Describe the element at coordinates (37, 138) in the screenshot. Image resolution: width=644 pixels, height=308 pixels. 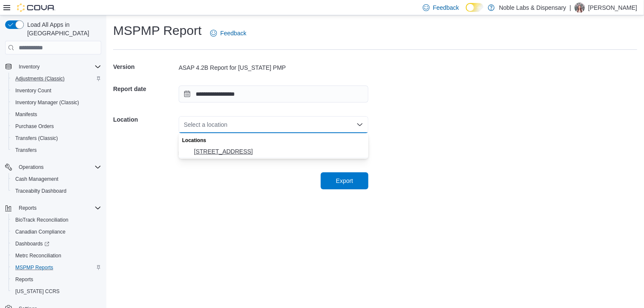
I see `a: Transfers (Classic)` at that location.